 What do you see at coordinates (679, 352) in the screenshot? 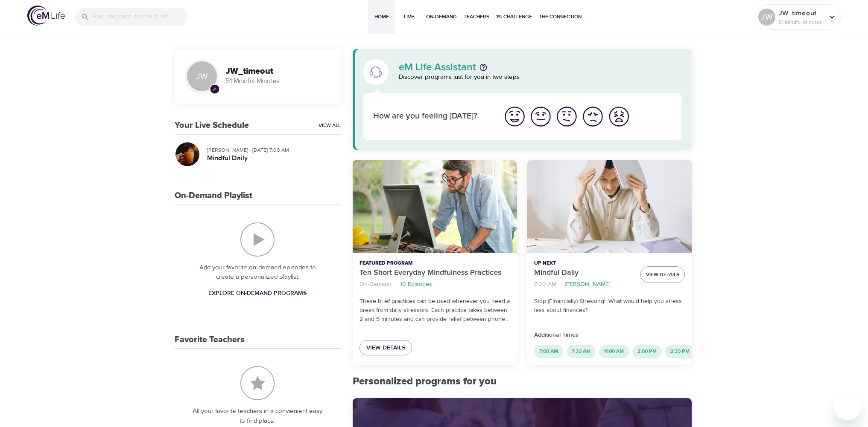
I see `span: 2:30 PM` at bounding box center [679, 352].